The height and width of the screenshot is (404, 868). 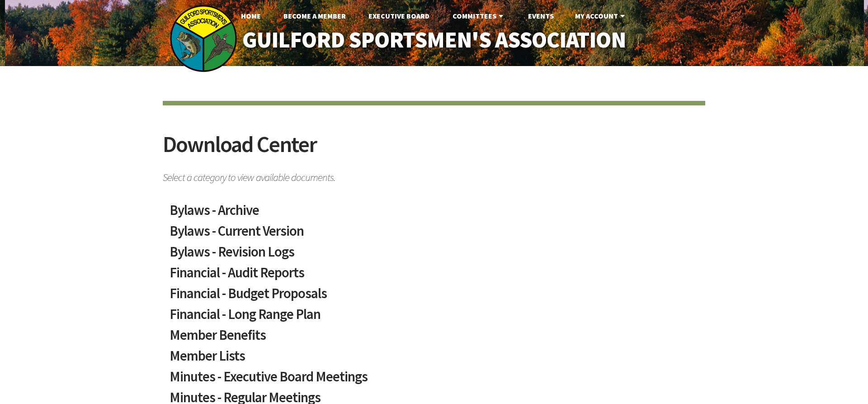 What do you see at coordinates (203, 39) in the screenshot?
I see `img: logo_sm.png` at bounding box center [203, 39].